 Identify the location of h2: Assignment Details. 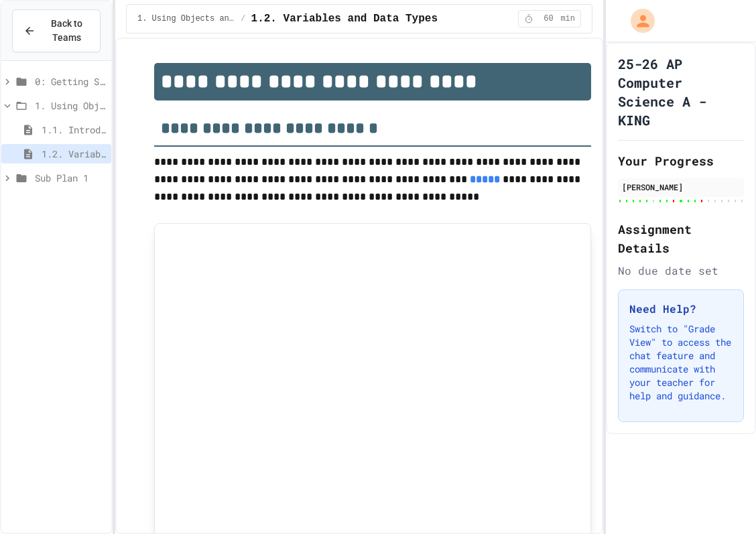
(681, 239).